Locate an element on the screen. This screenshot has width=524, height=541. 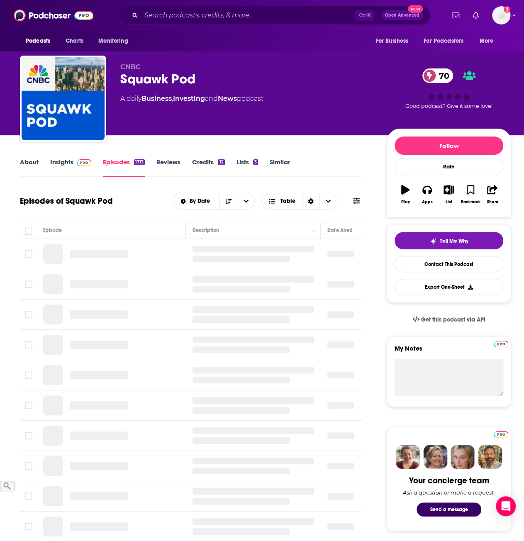
span: For Podcasters is located at coordinates (443, 41).